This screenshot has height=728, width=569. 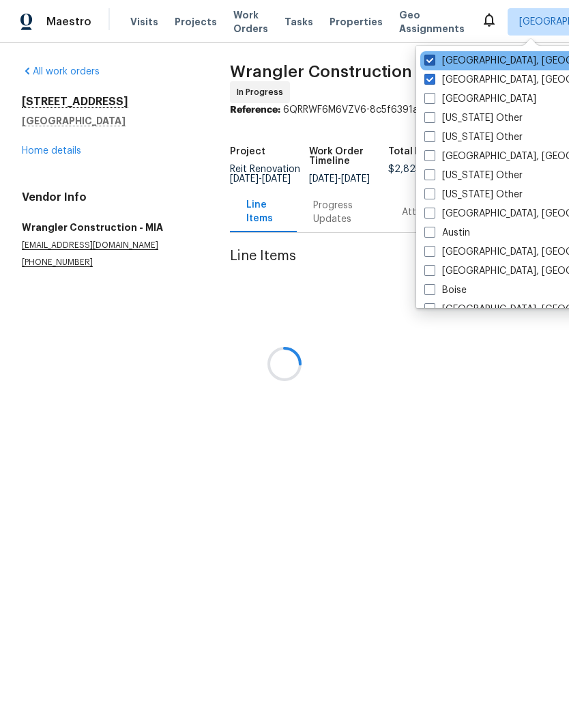 I want to click on label: Boise, so click(x=446, y=290).